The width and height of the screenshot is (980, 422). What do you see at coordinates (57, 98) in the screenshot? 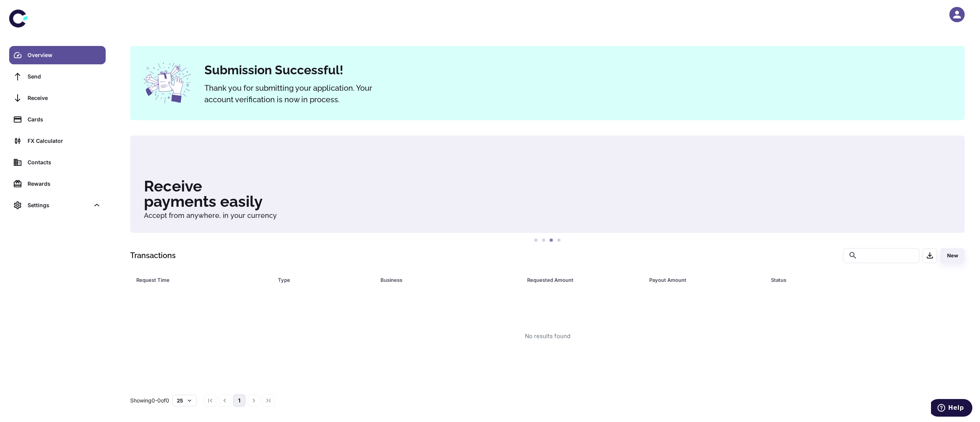
I see `a: Receive` at bounding box center [57, 98].